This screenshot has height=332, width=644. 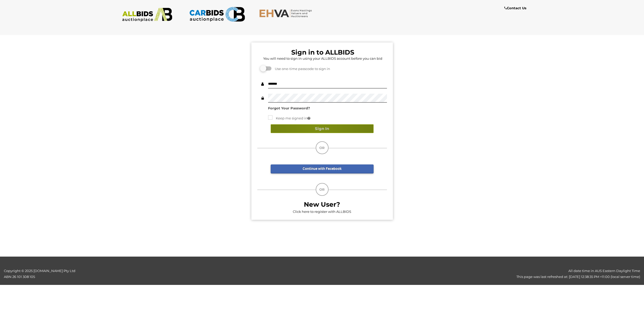 I want to click on label: Keep me signed in, so click(x=289, y=118).